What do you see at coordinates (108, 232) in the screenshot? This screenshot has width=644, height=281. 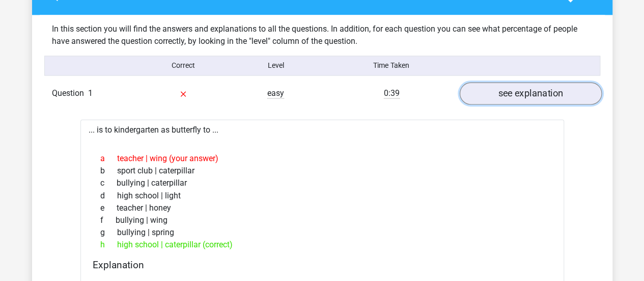 I see `span: g` at bounding box center [108, 232].